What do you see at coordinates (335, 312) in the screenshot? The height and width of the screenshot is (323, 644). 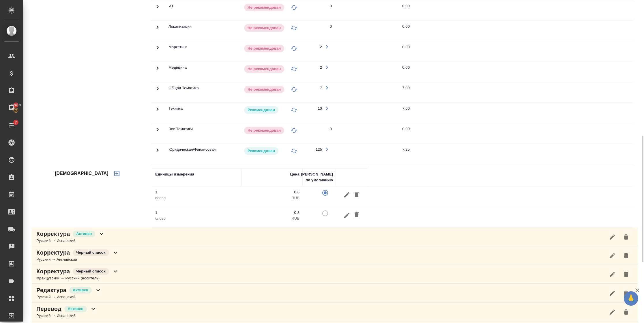 I see `div: ПереводАктивенРусский → Испанский` at bounding box center [335, 312].